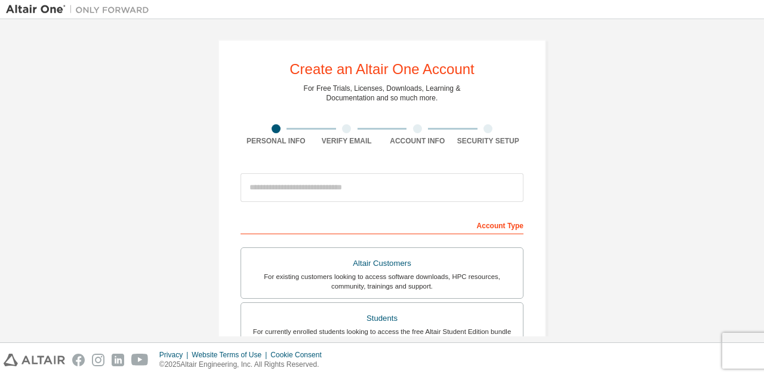 This screenshot has width=764, height=377. Describe the element at coordinates (276, 141) in the screenshot. I see `div: Personal Info` at that location.